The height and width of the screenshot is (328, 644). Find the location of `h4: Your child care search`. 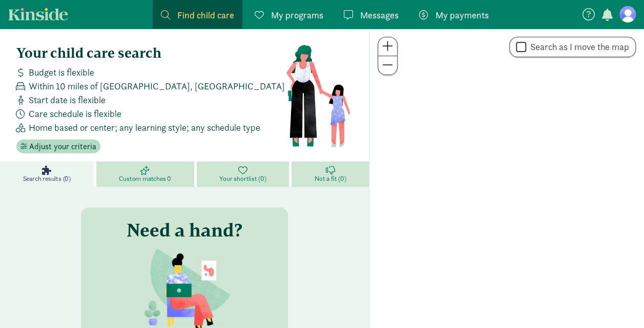

h4: Your child care search is located at coordinates (151, 53).